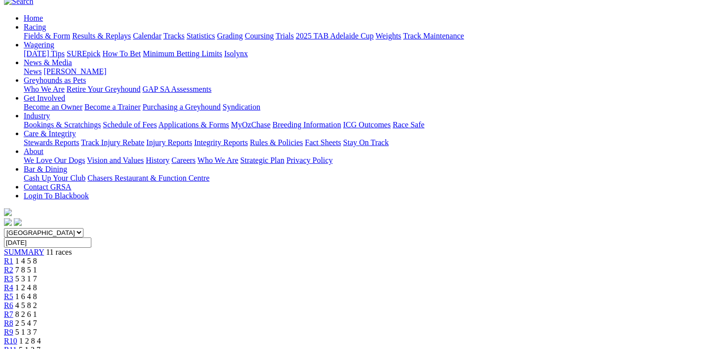 The height and width of the screenshot is (349, 718). Describe the element at coordinates (8, 314) in the screenshot. I see `a: R7` at that location.